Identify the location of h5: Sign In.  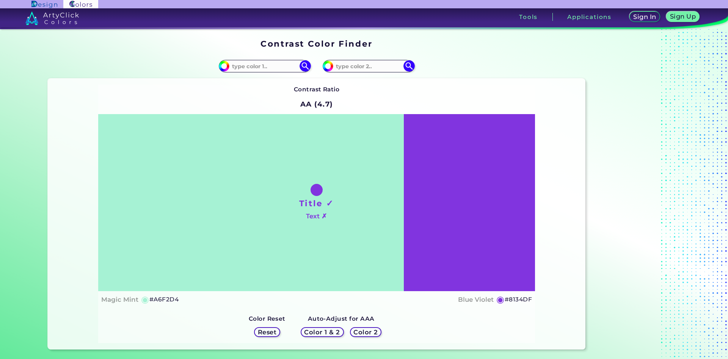
(645, 17).